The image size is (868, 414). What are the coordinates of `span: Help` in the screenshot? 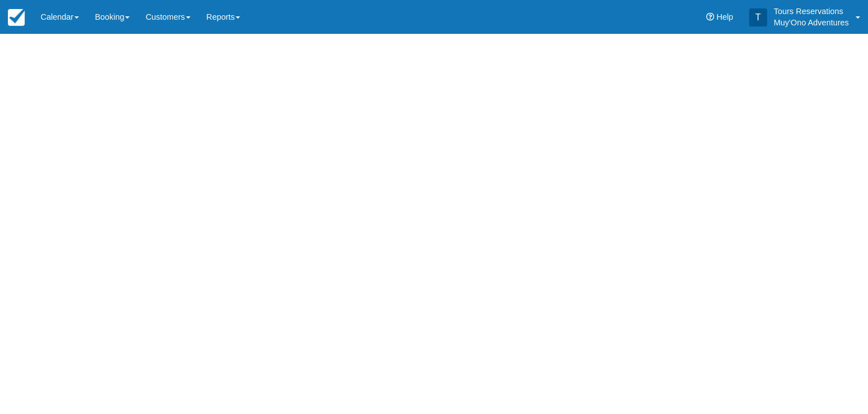 It's located at (725, 17).